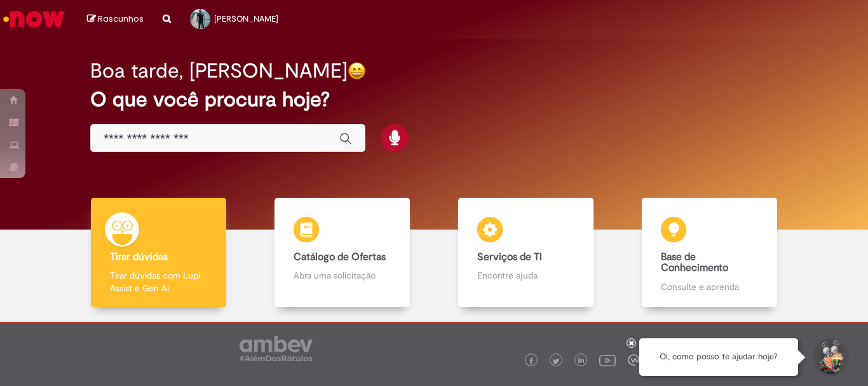 This screenshot has height=386, width=868. What do you see at coordinates (120, 18) in the screenshot?
I see `span: Rascunhos` at bounding box center [120, 18].